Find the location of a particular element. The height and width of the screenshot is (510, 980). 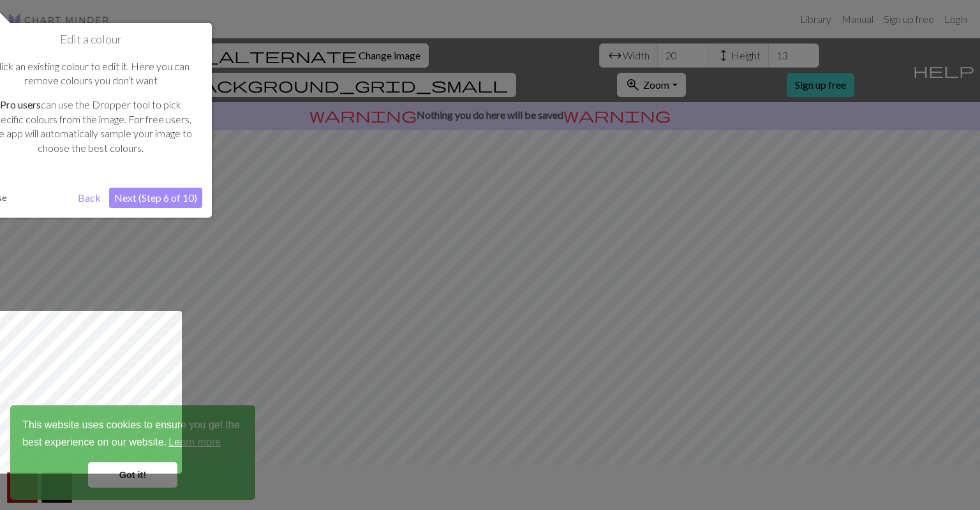

button: Next (Step 6 of 10) is located at coordinates (156, 198).